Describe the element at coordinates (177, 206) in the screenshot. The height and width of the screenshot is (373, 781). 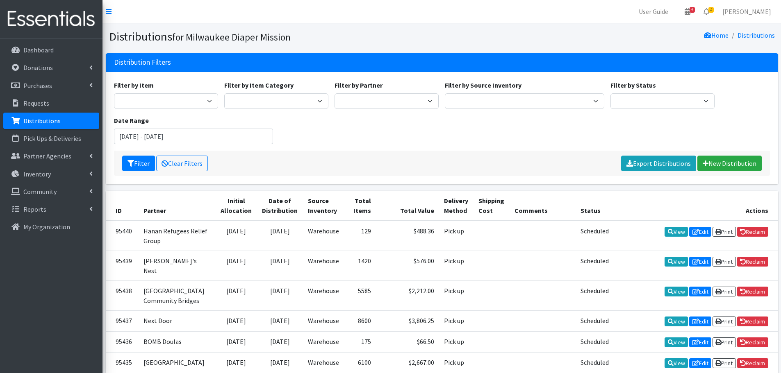
I see `th: Partner` at that location.